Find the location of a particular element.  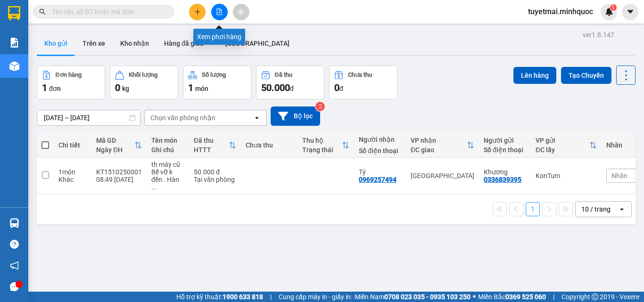

button: aim is located at coordinates (241, 12).